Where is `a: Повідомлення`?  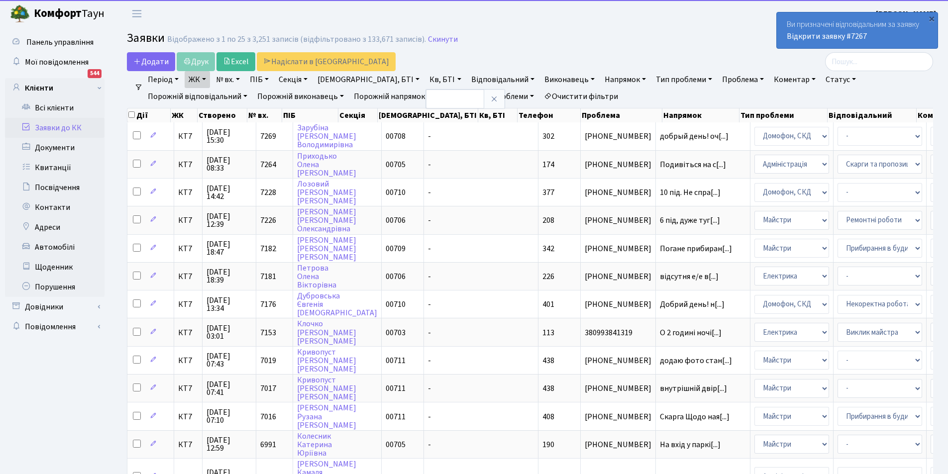 a: Повідомлення is located at coordinates (55, 327).